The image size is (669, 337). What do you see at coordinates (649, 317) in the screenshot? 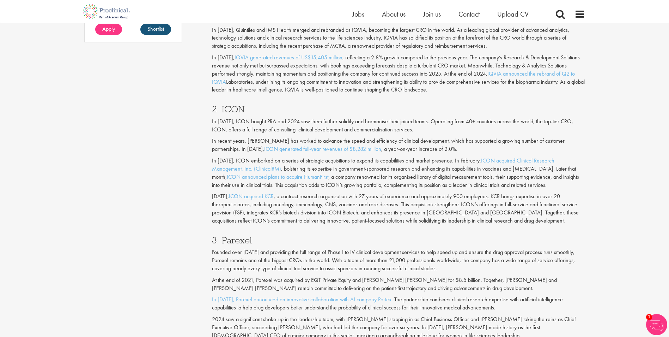
I see `span: 1` at bounding box center [649, 317].